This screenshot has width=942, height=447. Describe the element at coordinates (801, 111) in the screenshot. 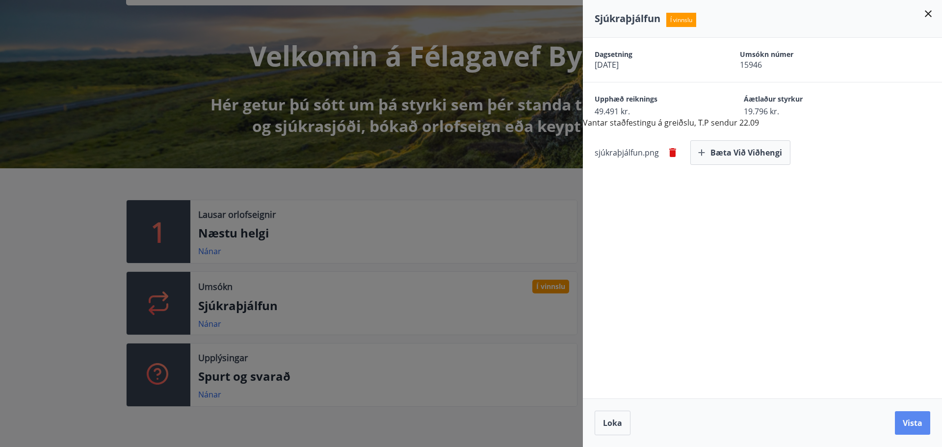

I see `span: 19.796 kr.` at that location.